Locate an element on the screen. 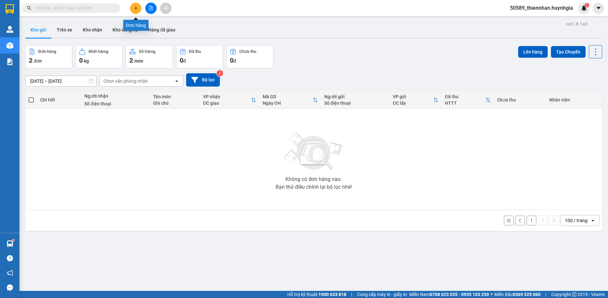  button: Trên xe is located at coordinates (64, 30).